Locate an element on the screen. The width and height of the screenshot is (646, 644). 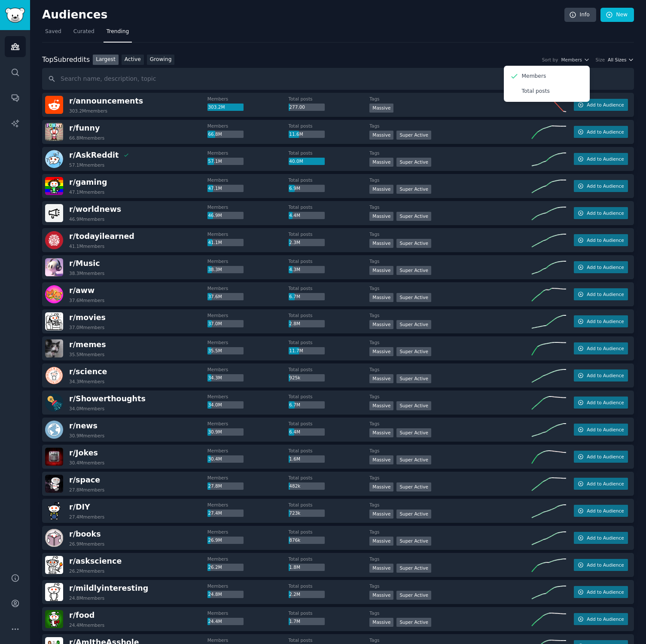
div: Size is located at coordinates (601, 60).